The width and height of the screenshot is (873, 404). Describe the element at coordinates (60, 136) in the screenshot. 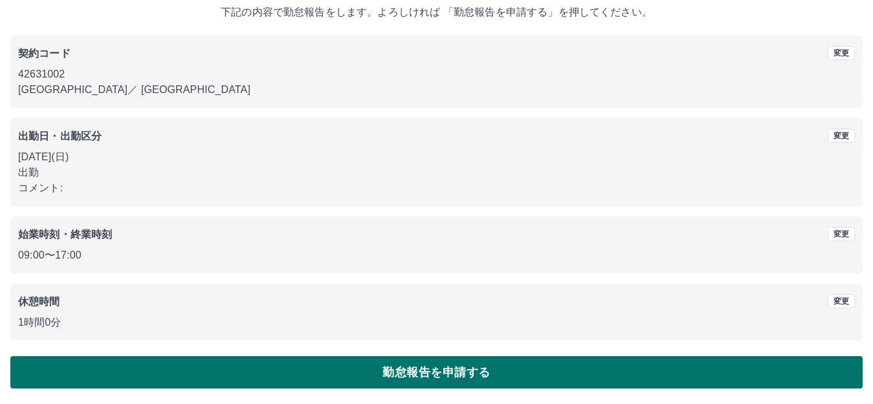

I see `b: 出勤日・出勤区分` at that location.